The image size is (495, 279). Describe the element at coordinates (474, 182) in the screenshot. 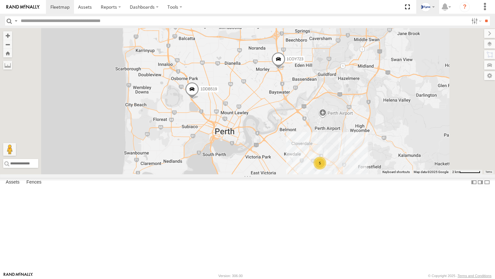

I see `label: Dock Summary Table to the Left` at that location.